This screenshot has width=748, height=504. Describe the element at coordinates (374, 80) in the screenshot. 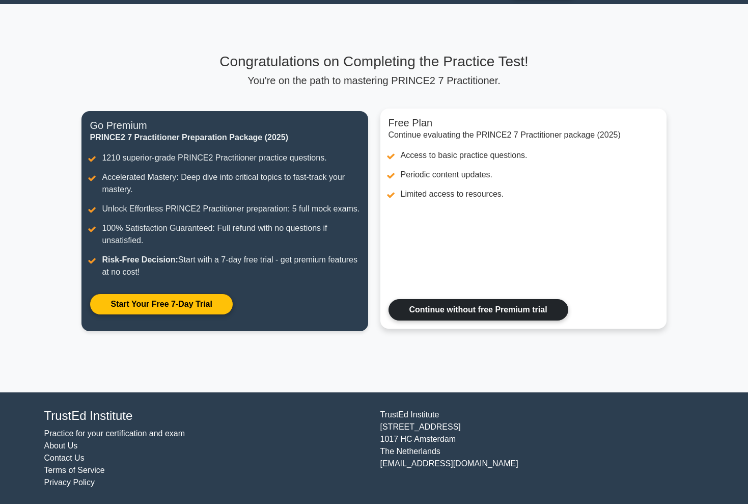

I see `p: You're on the path to mastering PRINCE2 7 Practitioner.` at that location.